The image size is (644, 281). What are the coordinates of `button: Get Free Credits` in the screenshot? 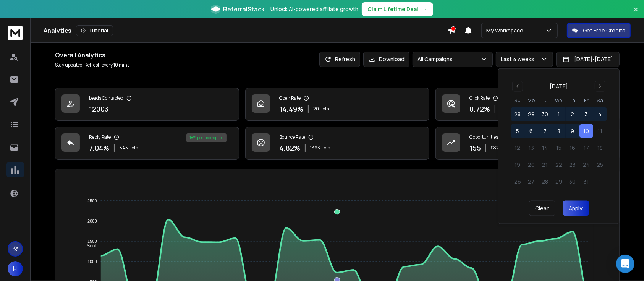 It's located at (599, 30).